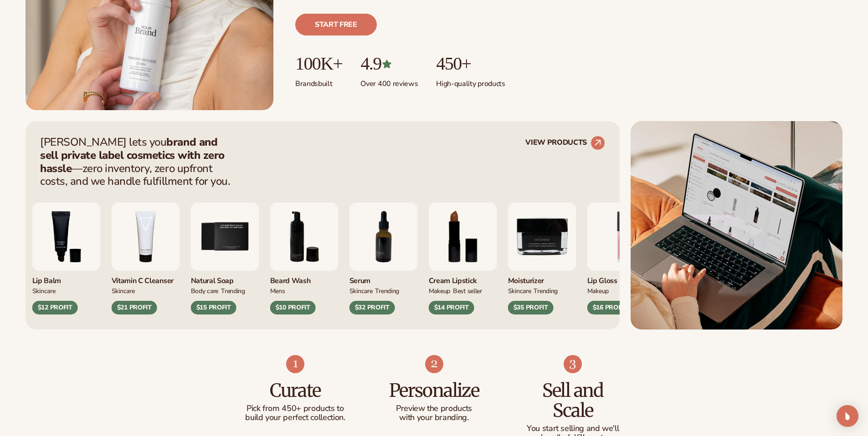  What do you see at coordinates (278, 290) in the screenshot?
I see `div: mens` at bounding box center [278, 290].